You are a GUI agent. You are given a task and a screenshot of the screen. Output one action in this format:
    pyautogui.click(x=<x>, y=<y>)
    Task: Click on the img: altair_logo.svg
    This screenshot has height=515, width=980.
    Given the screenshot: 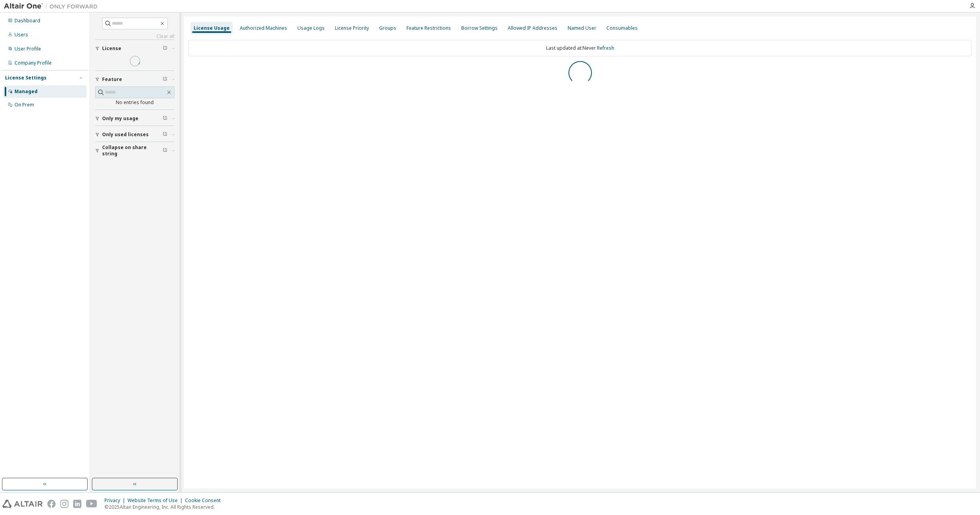 What is the action you would take?
    pyautogui.click(x=23, y=504)
    